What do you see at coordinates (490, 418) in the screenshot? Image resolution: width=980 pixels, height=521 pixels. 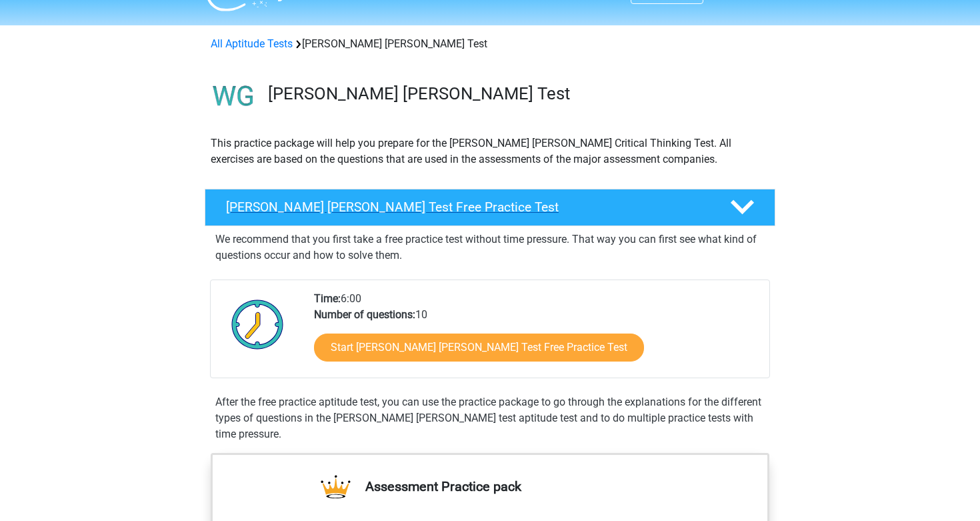 I see `div: After the free practice aptitude test, you can use the practice package to go through the explana...` at bounding box center [490, 418].